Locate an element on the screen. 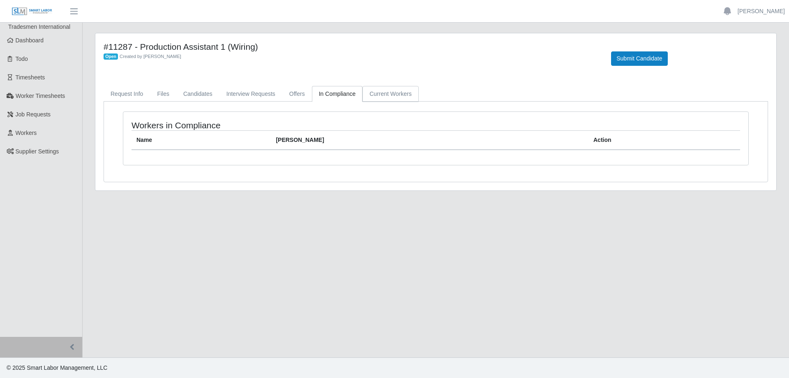 The height and width of the screenshot is (378, 789). span: Open is located at coordinates (111, 57).